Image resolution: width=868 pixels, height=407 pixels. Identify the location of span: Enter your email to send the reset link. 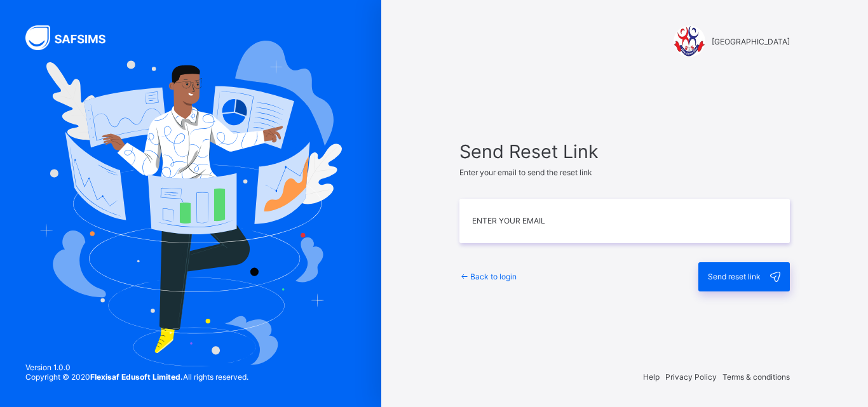
(526, 173).